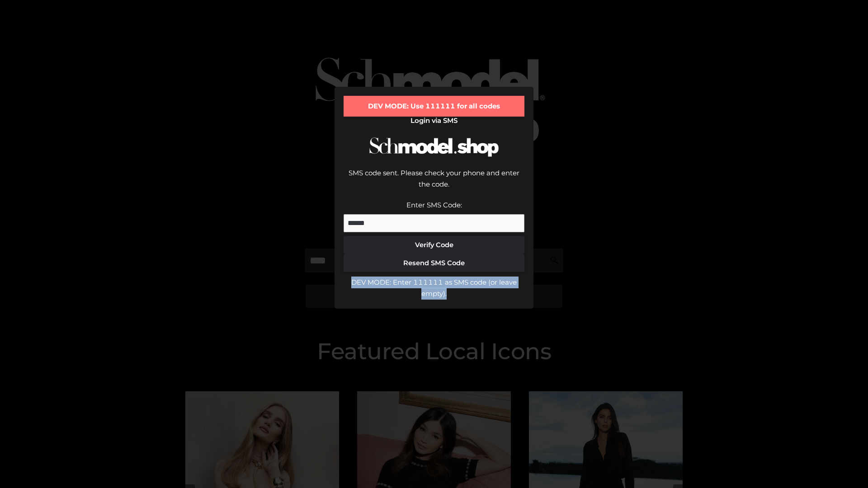 The image size is (868, 488). I want to click on button: Verify Code, so click(434, 245).